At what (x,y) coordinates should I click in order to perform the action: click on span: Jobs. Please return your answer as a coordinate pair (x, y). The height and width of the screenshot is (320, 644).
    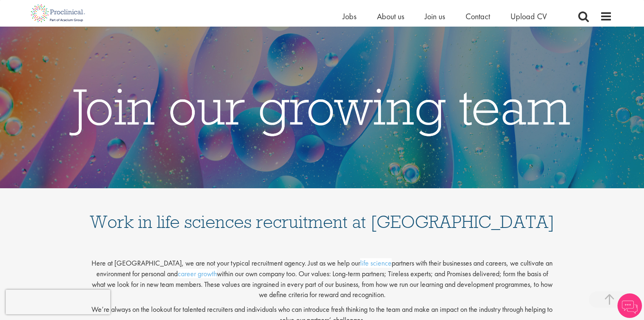
    Looking at the image, I should click on (349, 16).